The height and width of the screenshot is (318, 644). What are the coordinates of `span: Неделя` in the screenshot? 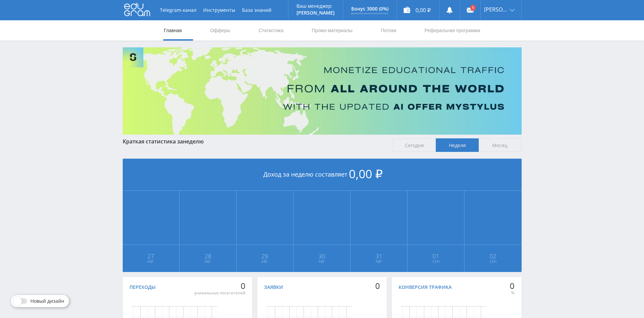 It's located at (457, 145).